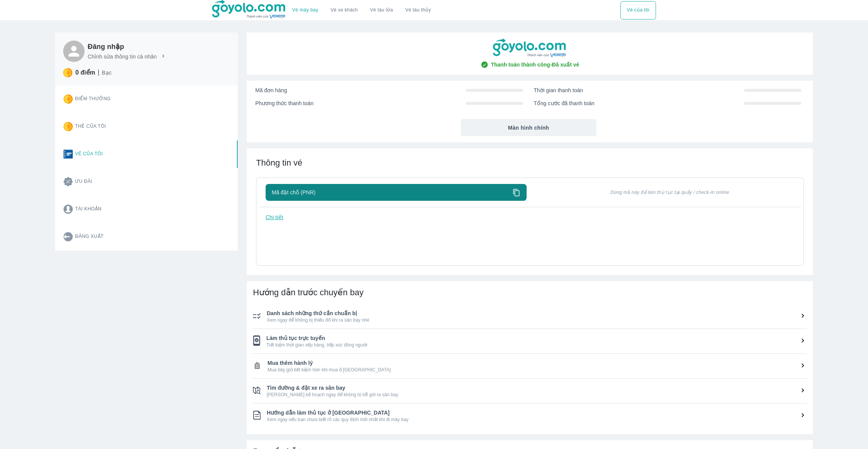 This screenshot has height=449, width=868. Describe the element at coordinates (418, 10) in the screenshot. I see `button: Vé tàu thủy` at that location.